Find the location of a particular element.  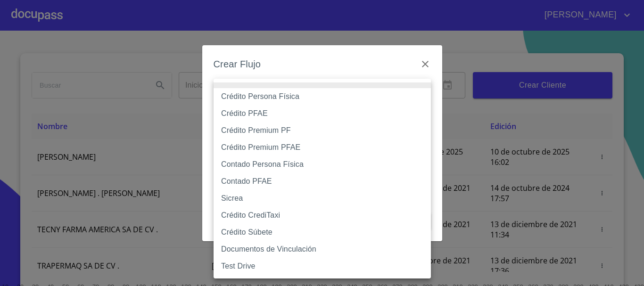

li: Crédito Premium PFAE is located at coordinates (322, 148).